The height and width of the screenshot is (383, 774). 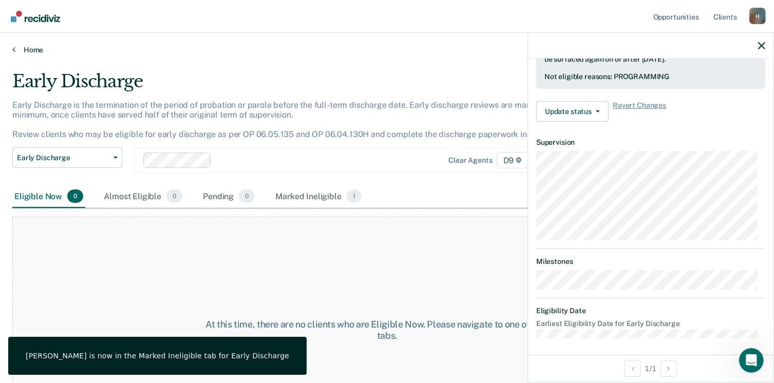 I want to click on a: Home, so click(x=387, y=50).